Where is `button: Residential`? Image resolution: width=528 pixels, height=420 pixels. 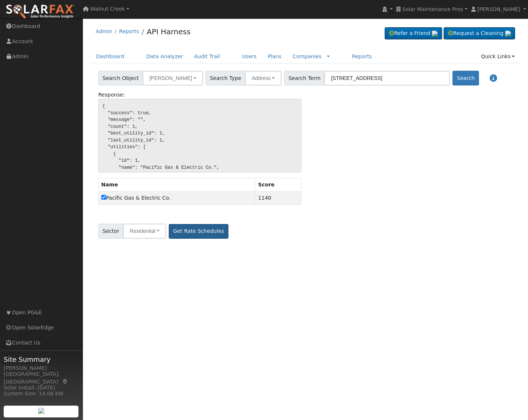 button: Residential is located at coordinates (144, 231).